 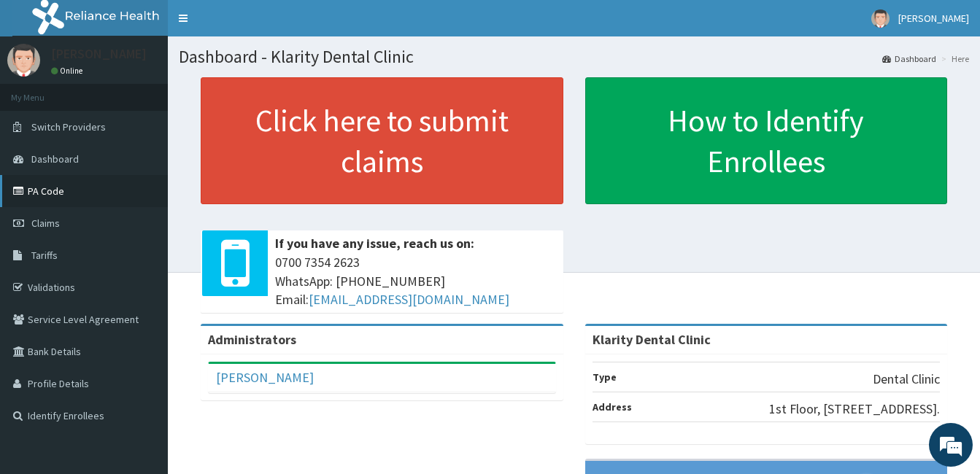 I want to click on b: If you have any issue, reach us on:, so click(x=374, y=243).